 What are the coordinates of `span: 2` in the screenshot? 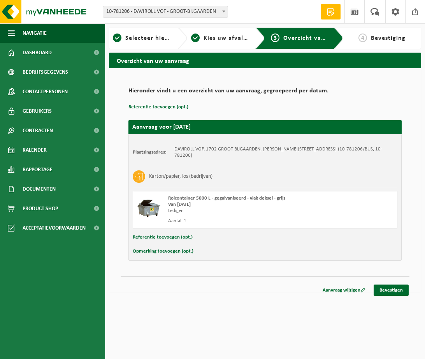 It's located at (195, 38).